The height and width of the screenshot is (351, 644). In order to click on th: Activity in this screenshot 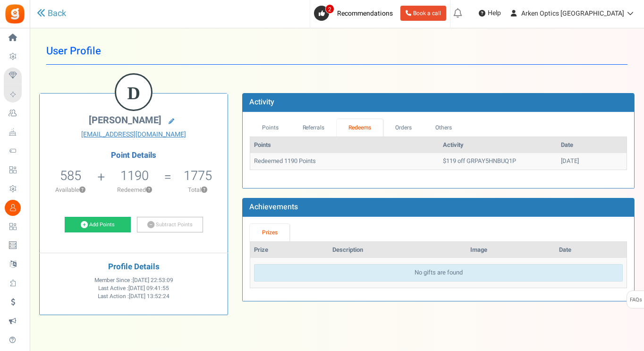, I will do `click(498, 145)`.